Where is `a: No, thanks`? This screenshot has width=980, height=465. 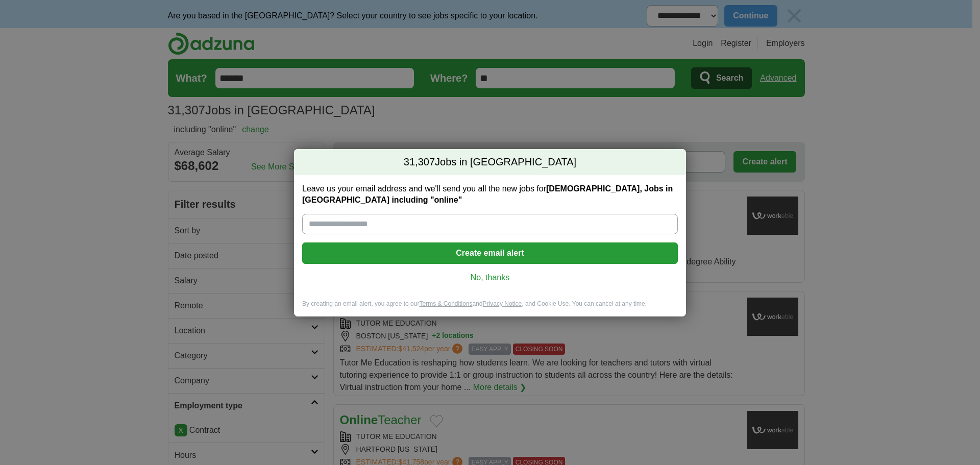 a: No, thanks is located at coordinates (490, 278).